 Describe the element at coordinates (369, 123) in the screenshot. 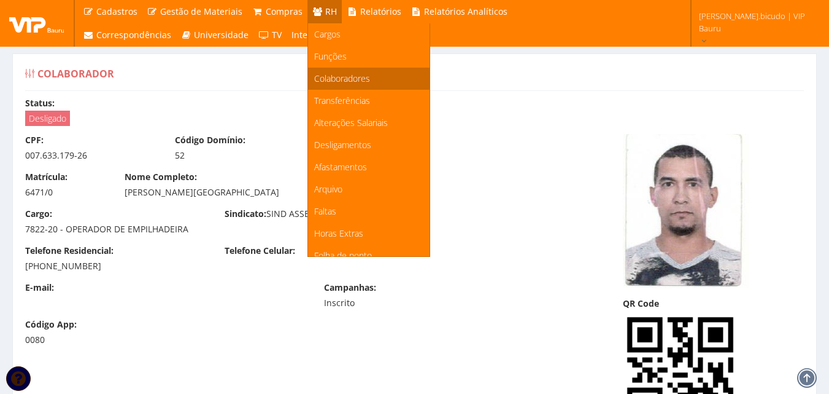

I see `a: Alterações Salariais` at that location.